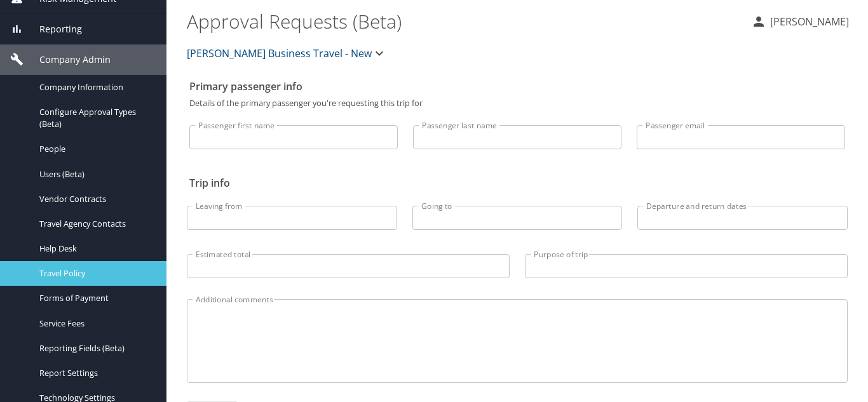 This screenshot has width=868, height=402. What do you see at coordinates (518, 103) in the screenshot?
I see `p: Details of the primary passenger you're requesting this trip for` at bounding box center [518, 103].